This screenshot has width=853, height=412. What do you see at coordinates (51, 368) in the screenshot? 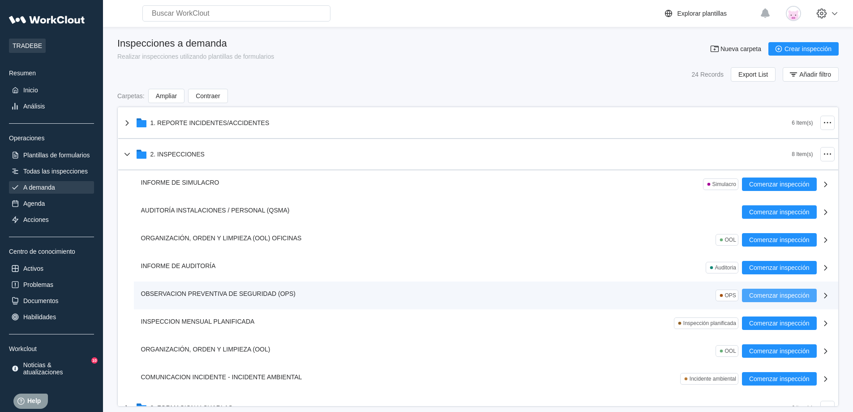
I see `a: Noticias & atualizaciones` at bounding box center [51, 368].